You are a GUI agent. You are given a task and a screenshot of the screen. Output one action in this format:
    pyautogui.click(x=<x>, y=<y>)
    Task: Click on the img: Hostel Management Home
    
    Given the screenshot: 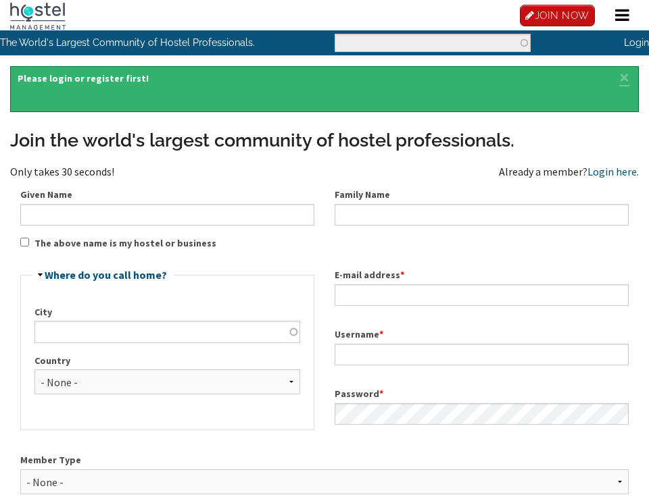 What is the action you would take?
    pyautogui.click(x=38, y=16)
    